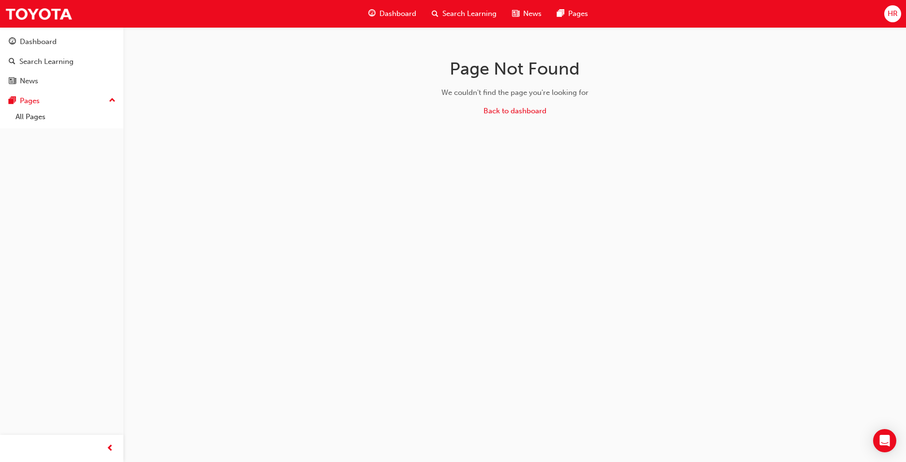 The height and width of the screenshot is (462, 906). I want to click on span: HR, so click(893, 14).